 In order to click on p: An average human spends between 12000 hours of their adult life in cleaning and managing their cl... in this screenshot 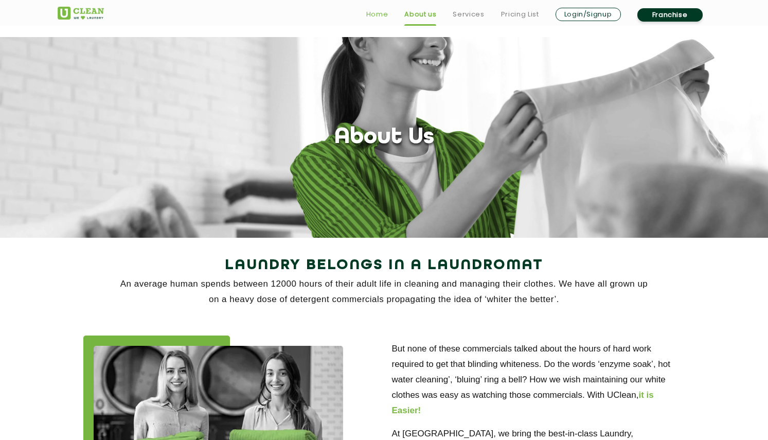, I will do `click(384, 292)`.